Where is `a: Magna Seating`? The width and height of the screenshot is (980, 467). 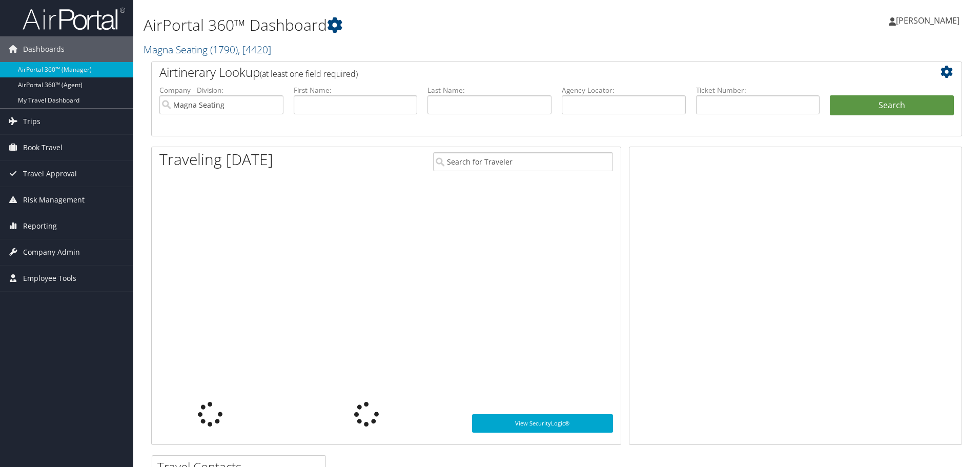
a: Magna Seating is located at coordinates (207, 49).